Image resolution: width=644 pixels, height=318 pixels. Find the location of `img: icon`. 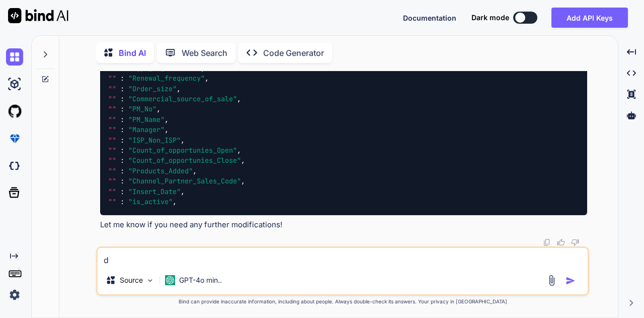

img: icon is located at coordinates (571, 280).